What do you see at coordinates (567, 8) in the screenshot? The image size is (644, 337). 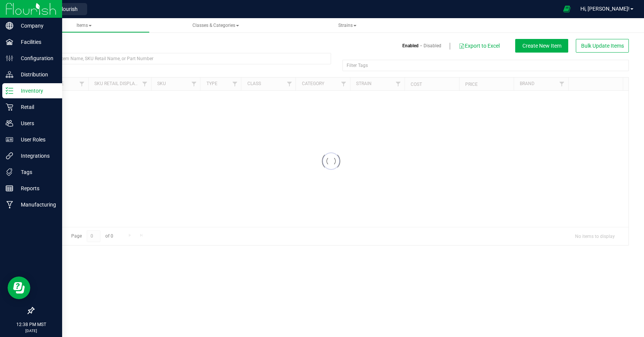 I see `span: Open Ecommerce Menu` at bounding box center [567, 8].